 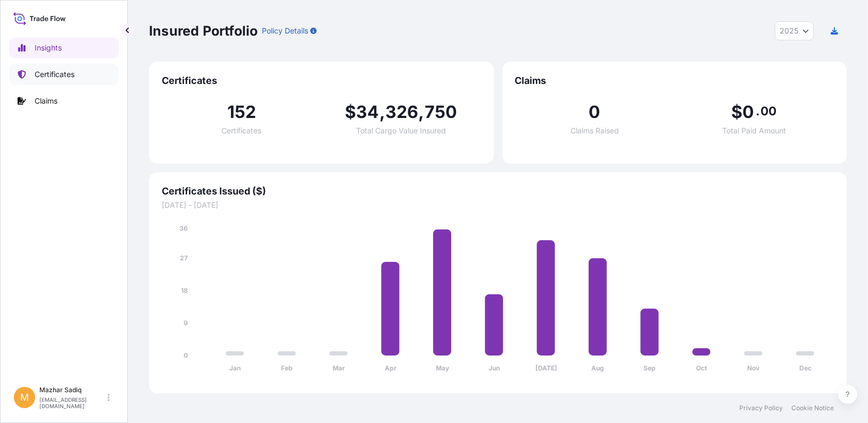 I want to click on span: 34, so click(x=367, y=112).